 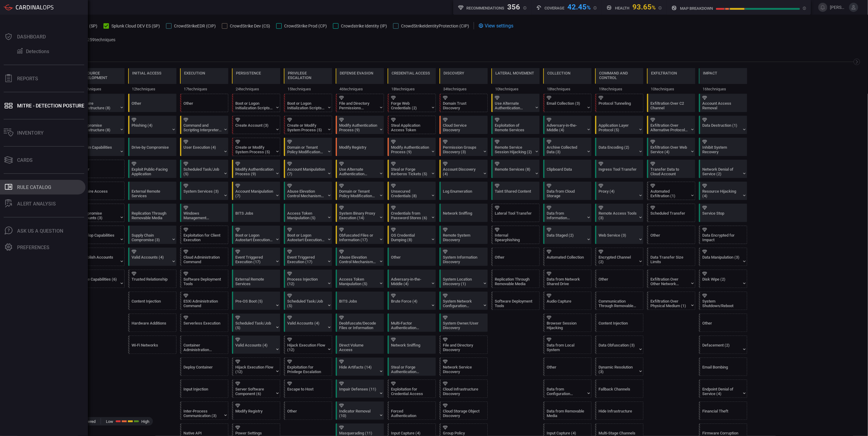 What do you see at coordinates (671, 89) in the screenshot?
I see `div: 10 techniques` at bounding box center [671, 89].